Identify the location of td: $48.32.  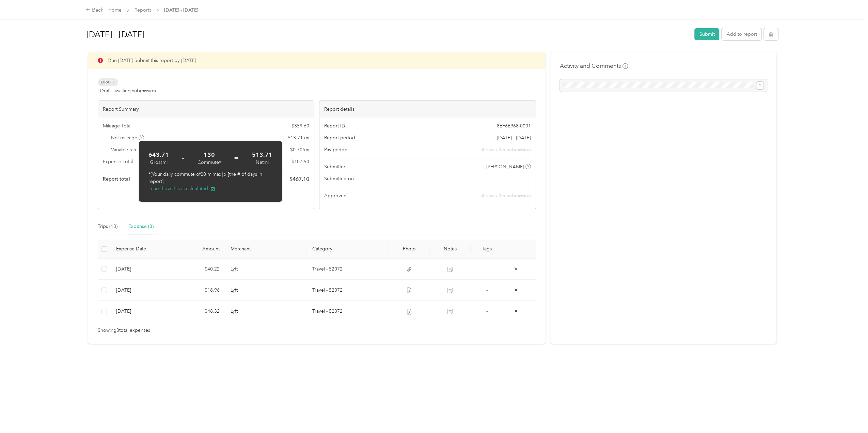
(199, 312).